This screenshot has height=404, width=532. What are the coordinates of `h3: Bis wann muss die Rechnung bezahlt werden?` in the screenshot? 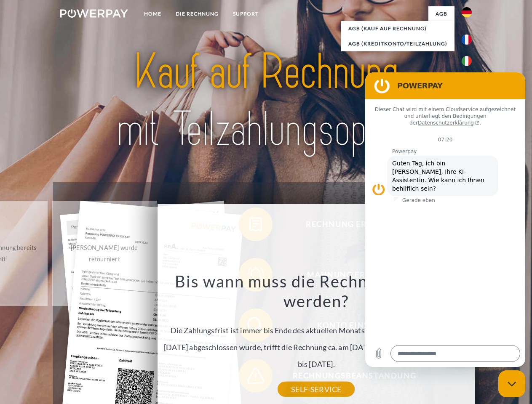 It's located at (316, 291).